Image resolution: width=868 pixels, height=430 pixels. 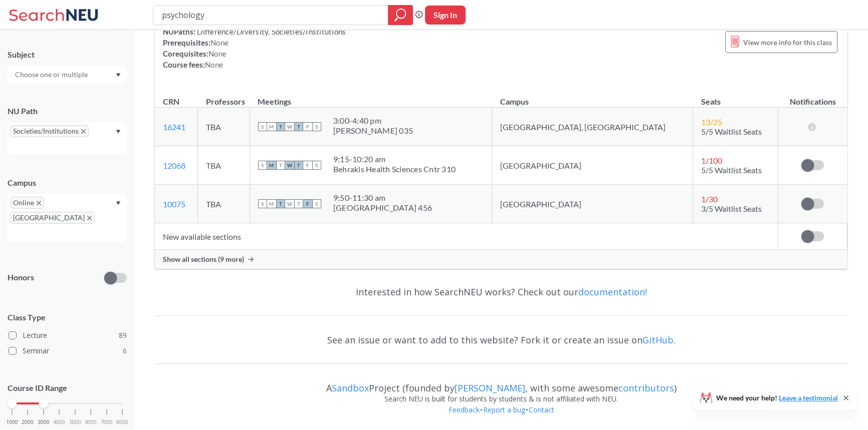 I want to click on span: 3/5 Waitlist Seats, so click(x=731, y=208).